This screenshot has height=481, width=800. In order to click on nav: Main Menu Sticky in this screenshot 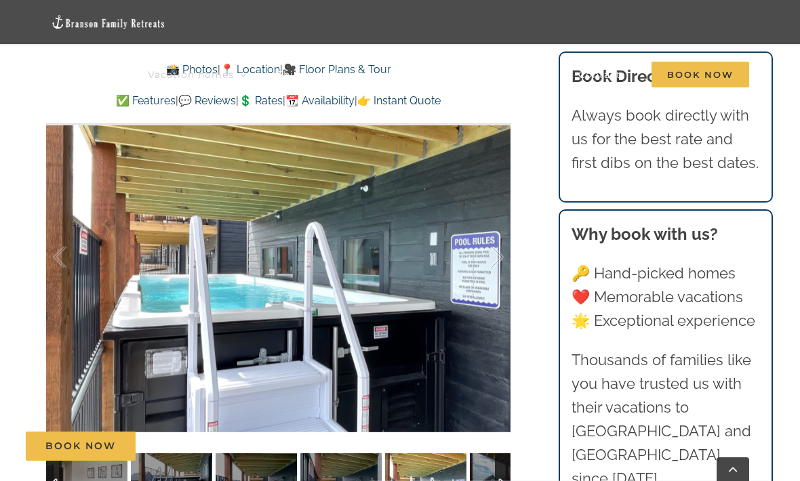, I will do `click(448, 75)`.